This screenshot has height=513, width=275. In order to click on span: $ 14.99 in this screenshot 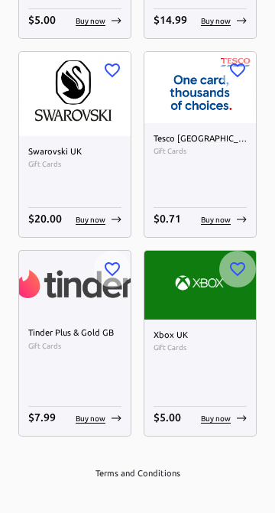, I will do `click(171, 20)`.